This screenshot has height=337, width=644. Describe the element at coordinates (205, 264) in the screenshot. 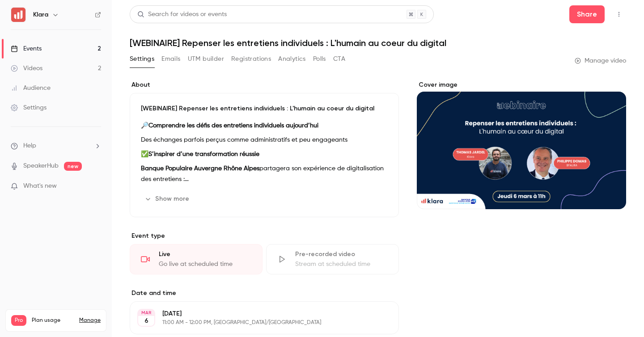

I see `div: Go live at scheduled time` at that location.